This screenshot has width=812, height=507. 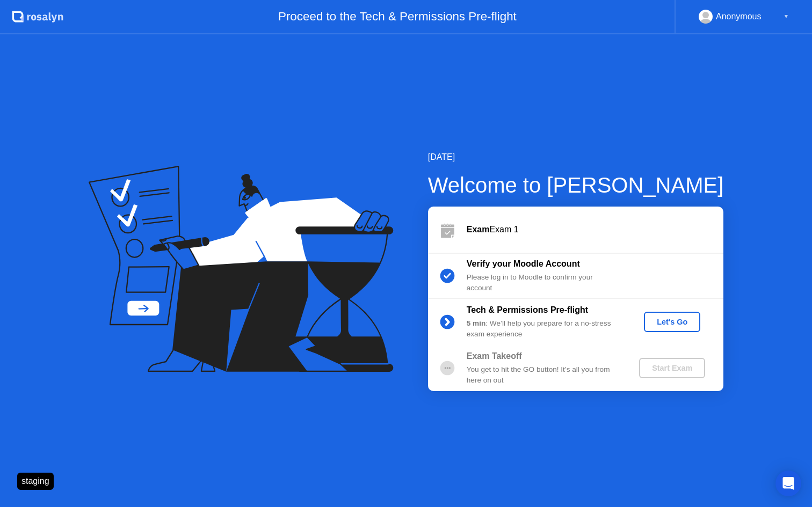 What do you see at coordinates (788, 483) in the screenshot?
I see `div: Open Intercom Messenger` at bounding box center [788, 483].